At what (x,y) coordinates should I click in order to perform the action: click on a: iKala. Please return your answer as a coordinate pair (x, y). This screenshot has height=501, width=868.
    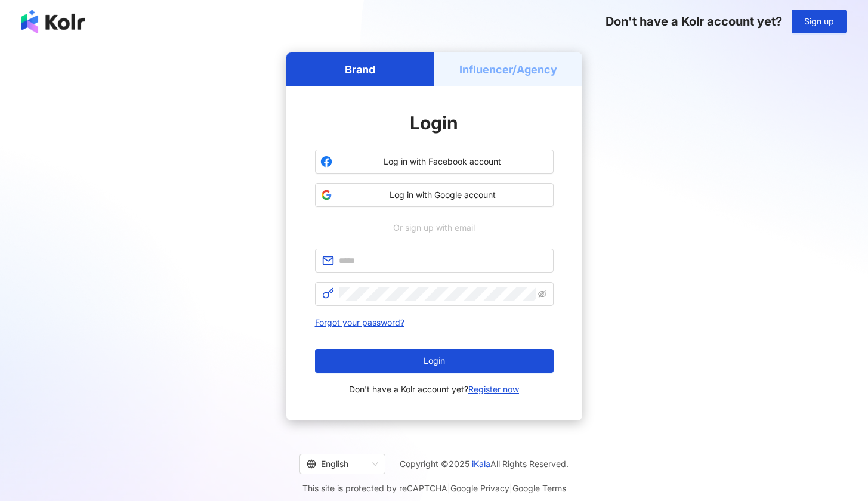
    Looking at the image, I should click on (481, 463).